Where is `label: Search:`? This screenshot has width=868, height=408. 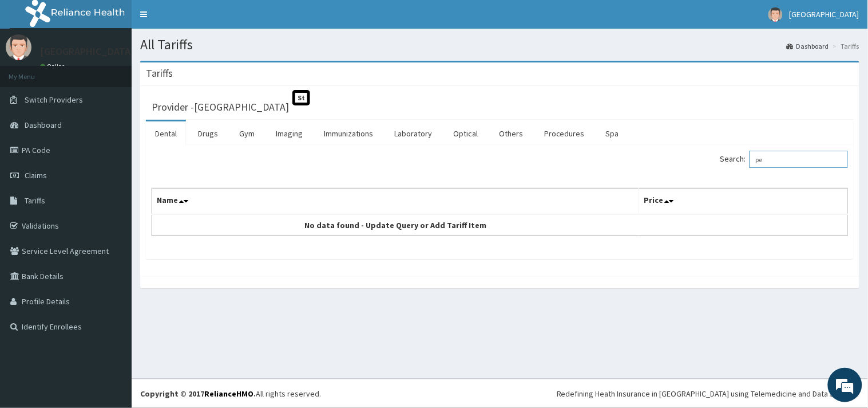
label: Search: is located at coordinates (784, 159).